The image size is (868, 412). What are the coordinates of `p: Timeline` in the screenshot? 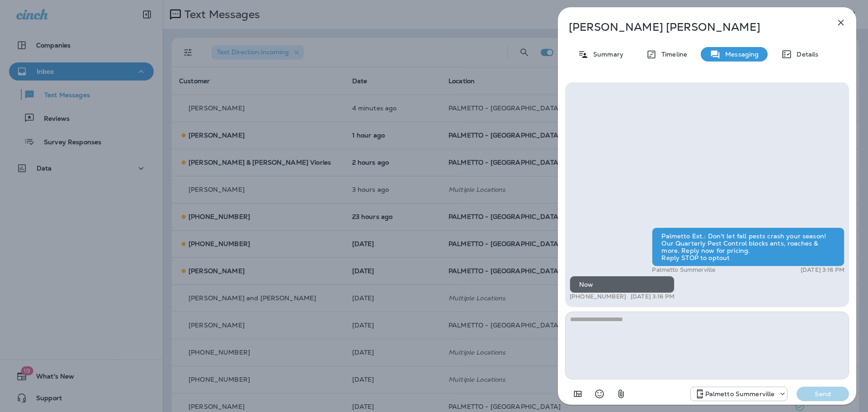 It's located at (672, 54).